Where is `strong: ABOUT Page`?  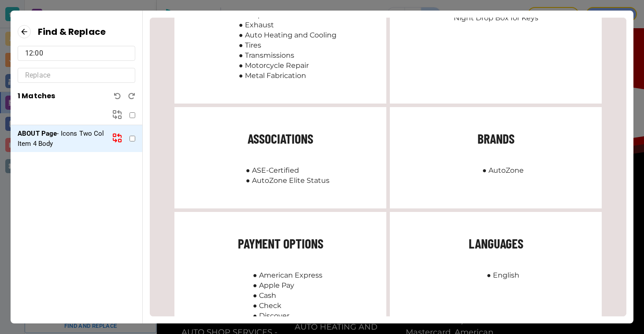
strong: ABOUT Page is located at coordinates (37, 133).